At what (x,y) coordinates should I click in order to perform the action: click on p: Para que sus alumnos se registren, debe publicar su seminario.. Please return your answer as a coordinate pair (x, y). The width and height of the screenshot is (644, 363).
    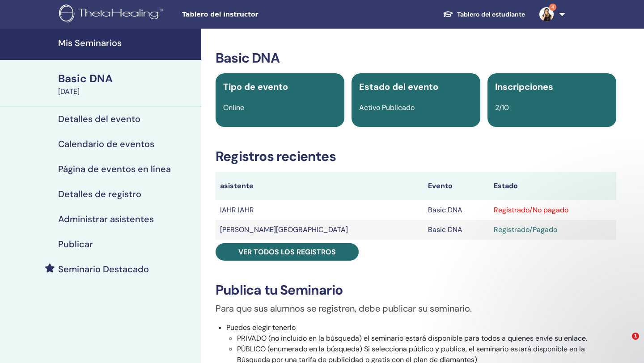
    Looking at the image, I should click on (416, 308).